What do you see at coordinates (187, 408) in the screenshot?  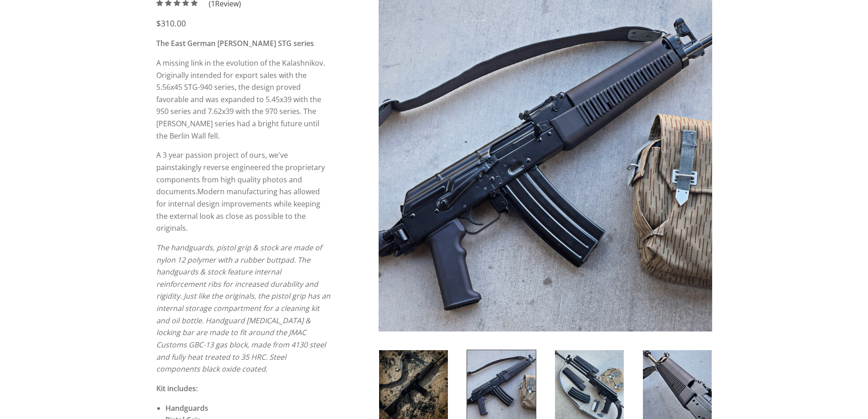 I see `strong: Handguards` at bounding box center [187, 408].